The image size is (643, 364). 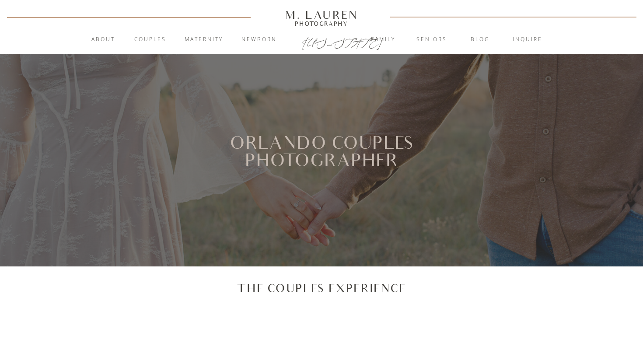 I want to click on div: Photography, so click(x=322, y=24).